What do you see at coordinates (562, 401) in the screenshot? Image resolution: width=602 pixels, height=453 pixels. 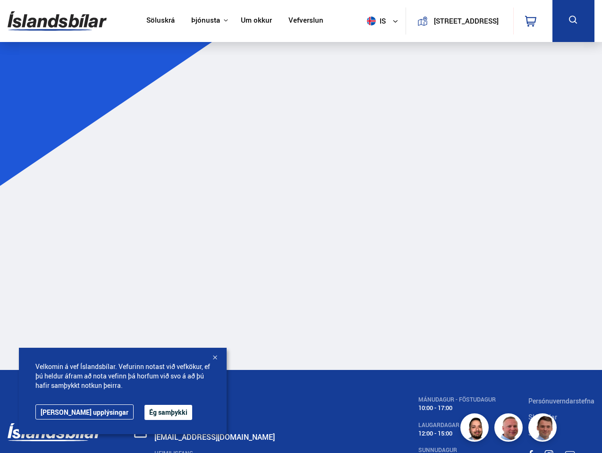 I see `a: Persónuverndarstefna` at bounding box center [562, 401].